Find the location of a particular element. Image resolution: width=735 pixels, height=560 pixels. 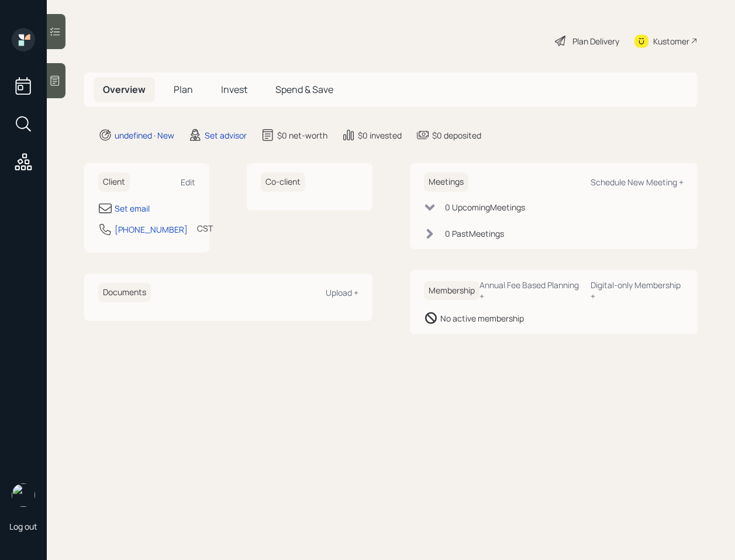

span: Plan is located at coordinates (183, 89).